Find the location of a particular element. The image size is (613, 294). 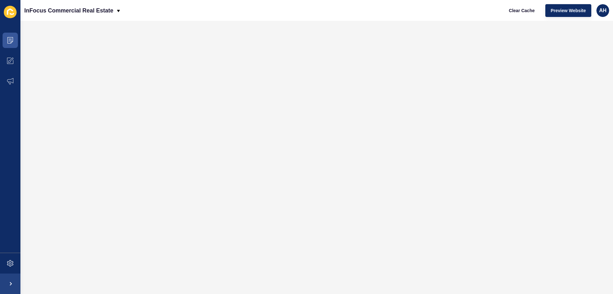

span: Preview Website is located at coordinates (569, 11).